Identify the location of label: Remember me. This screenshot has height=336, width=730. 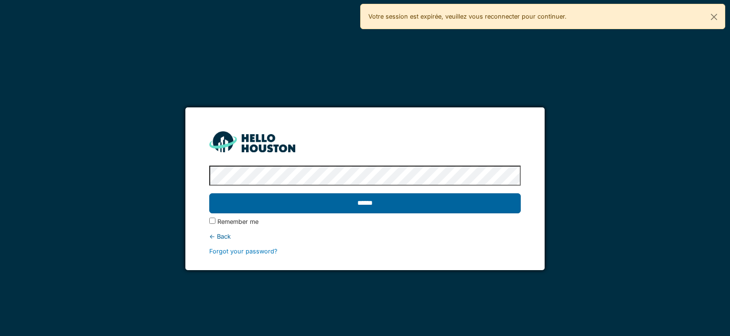
(238, 222).